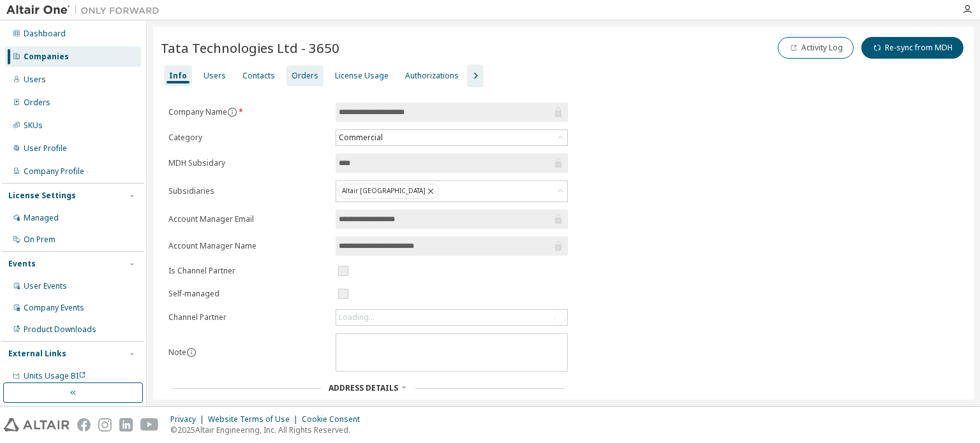 Image resolution: width=980 pixels, height=443 pixels. Describe the element at coordinates (363, 388) in the screenshot. I see `span: Address Details` at that location.